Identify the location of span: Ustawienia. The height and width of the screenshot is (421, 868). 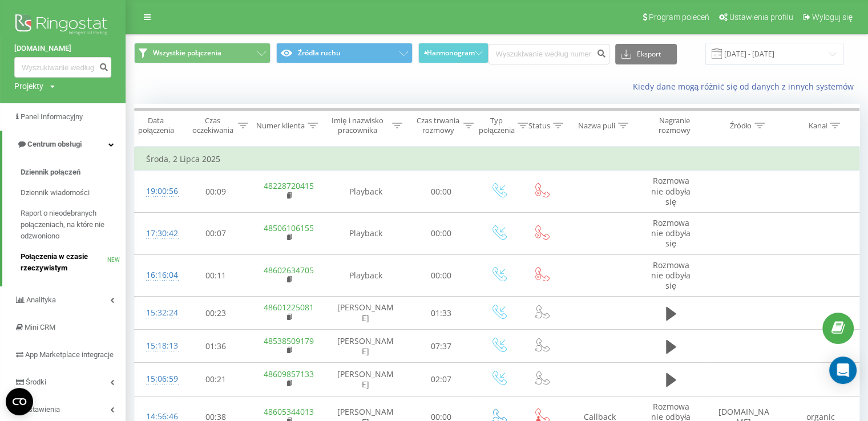
(41, 409).